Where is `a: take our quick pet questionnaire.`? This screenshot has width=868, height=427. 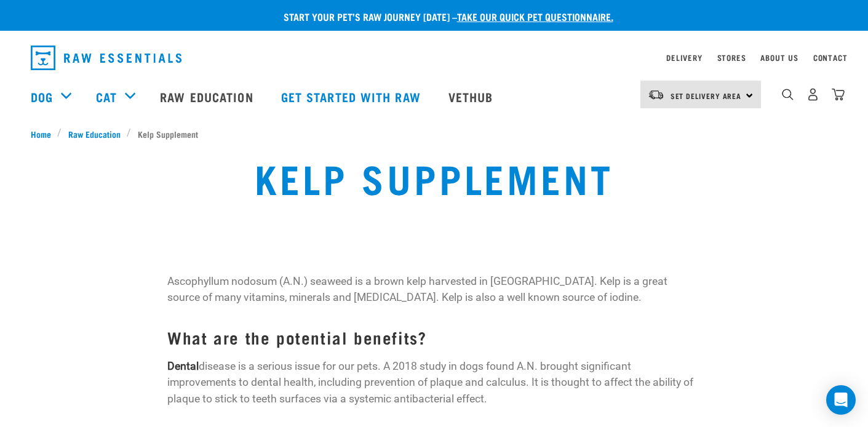
a: take our quick pet questionnaire. is located at coordinates (535, 16).